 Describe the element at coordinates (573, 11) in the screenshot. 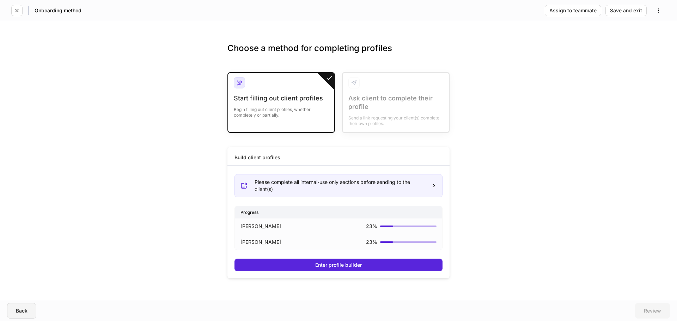

I see `button: Assign to teammate` at that location.